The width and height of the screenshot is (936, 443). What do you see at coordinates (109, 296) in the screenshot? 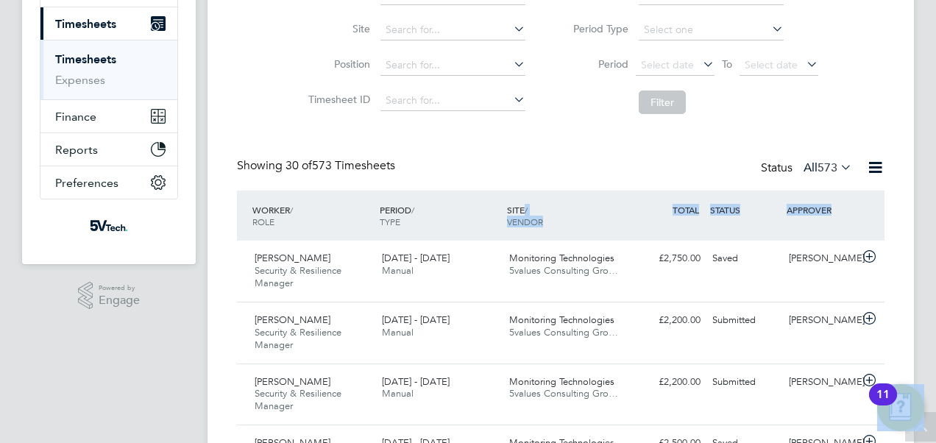
I see `a: Powered byEngage` at bounding box center [109, 296].